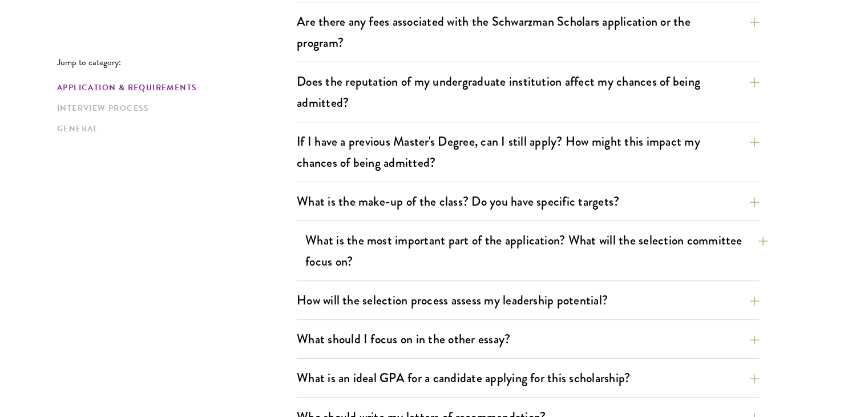 This screenshot has height=417, width=868. I want to click on button: Are there any fees associated with the Schwarzman Scholars application or the program?, so click(528, 32).